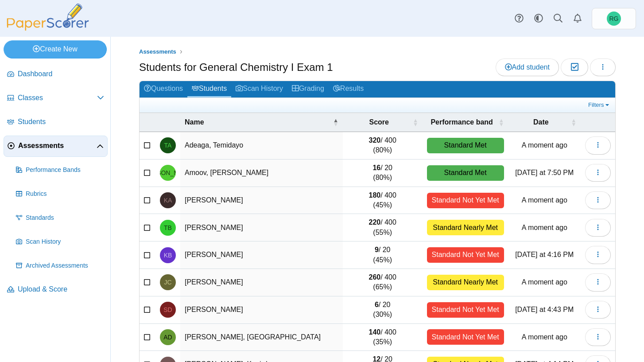 The height and width of the screenshot is (362, 644). Describe the element at coordinates (382, 201) in the screenshot. I see `td: / 400 (45%)` at that location.